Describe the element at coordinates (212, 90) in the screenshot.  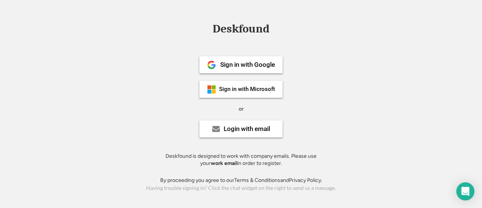
I see `img: ms-symbollockup_mssymbol_19.png` at that location.